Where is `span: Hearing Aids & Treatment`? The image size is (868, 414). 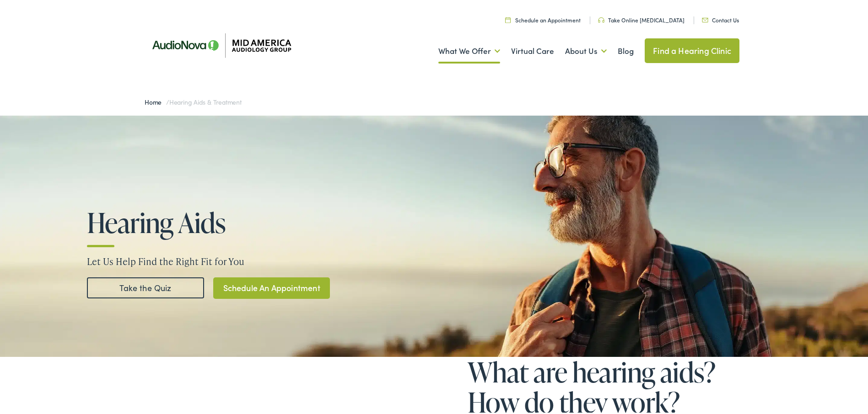
span: Hearing Aids & Treatment is located at coordinates (205, 100).